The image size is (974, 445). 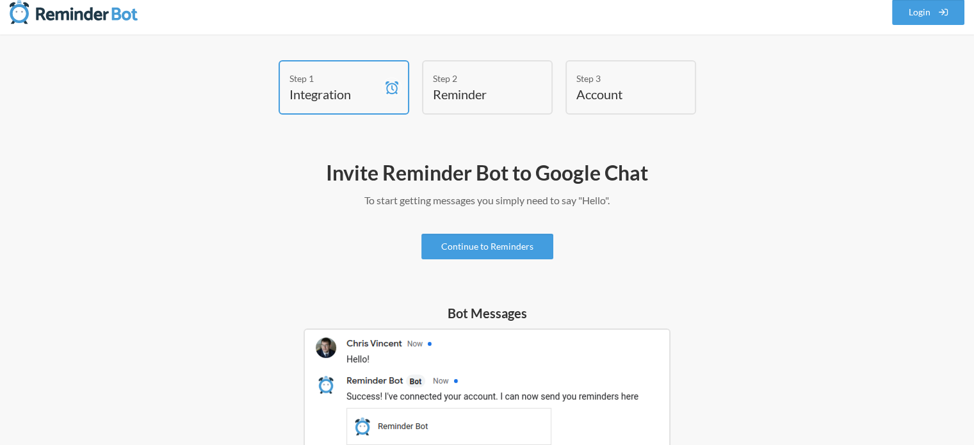 I want to click on div: Step 2, so click(x=478, y=78).